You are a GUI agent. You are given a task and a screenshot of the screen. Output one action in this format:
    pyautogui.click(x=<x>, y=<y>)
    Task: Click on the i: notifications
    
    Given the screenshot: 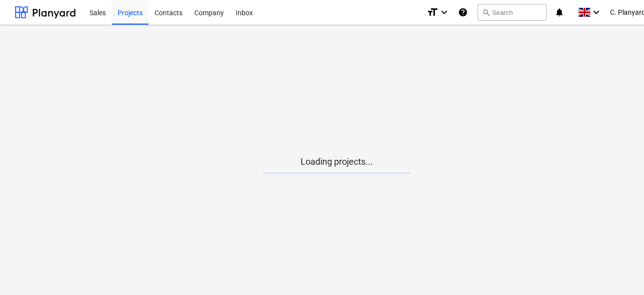 What is the action you would take?
    pyautogui.click(x=559, y=12)
    